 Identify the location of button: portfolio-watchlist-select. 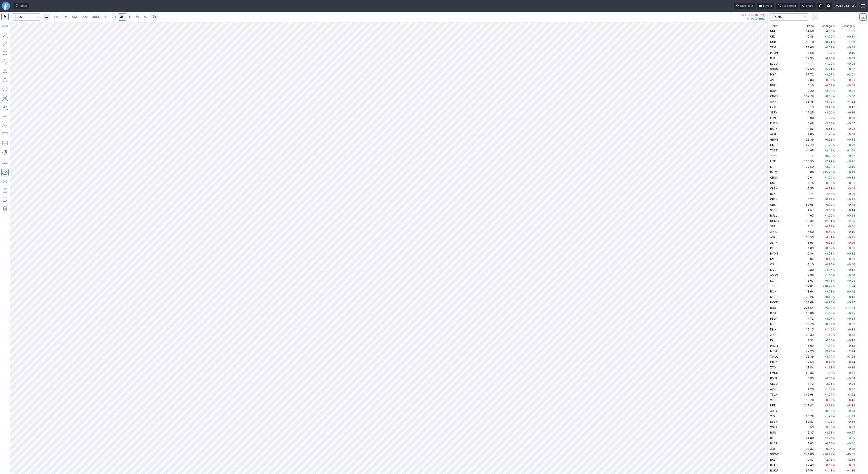
(789, 17).